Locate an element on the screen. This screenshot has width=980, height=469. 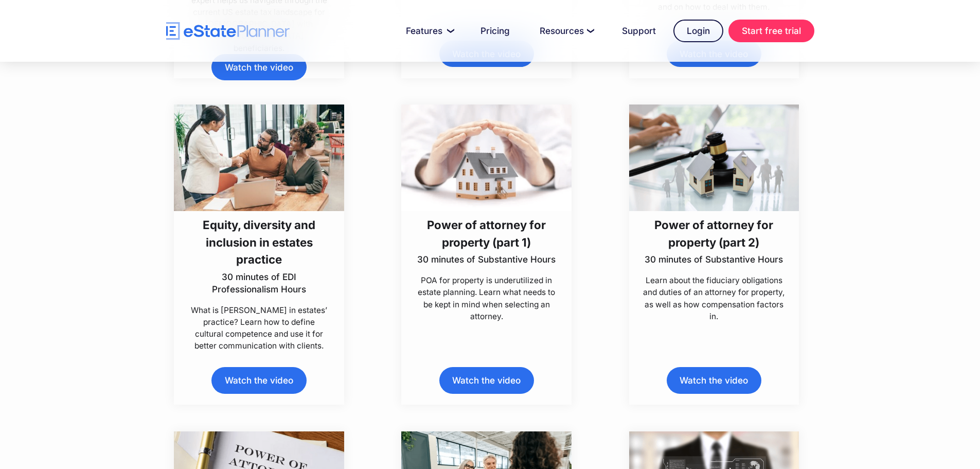
a: Start free trial is located at coordinates (771, 31).